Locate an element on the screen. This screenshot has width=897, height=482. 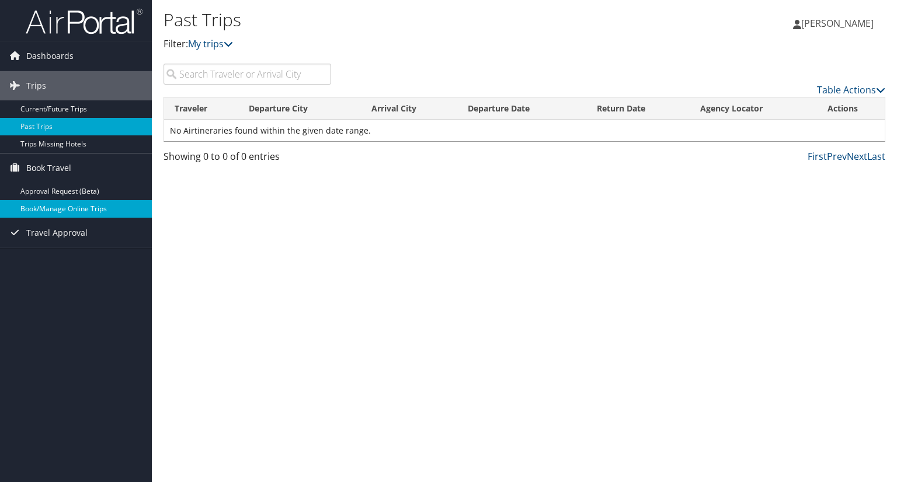
a: Last is located at coordinates (876, 156).